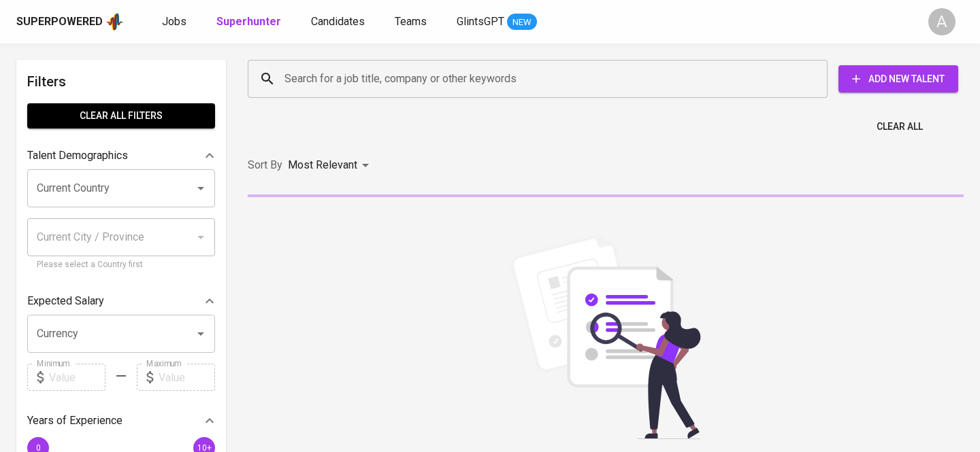  What do you see at coordinates (121, 156) in the screenshot?
I see `div: Talent Demographics` at bounding box center [121, 156].